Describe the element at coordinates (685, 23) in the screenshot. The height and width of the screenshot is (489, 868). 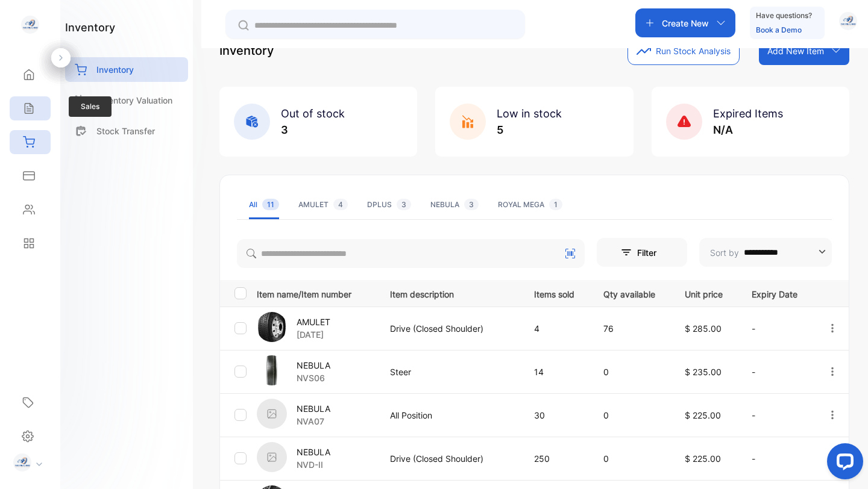
I see `p: Create New` at that location.